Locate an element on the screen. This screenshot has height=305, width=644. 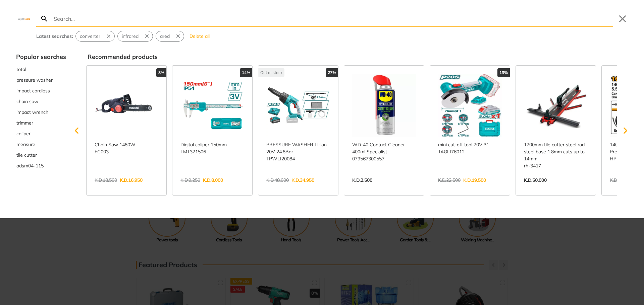
div: Suggestion: chain saw is located at coordinates (41, 101).